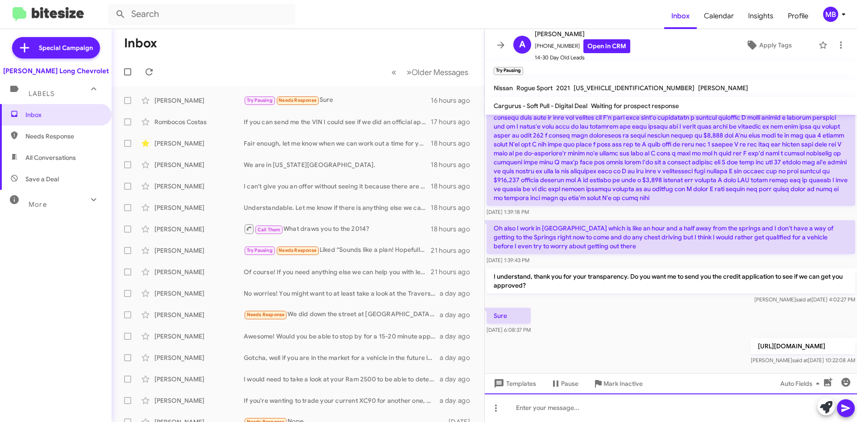  What do you see at coordinates (337, 186) in the screenshot?
I see `div: I can't give you an offer without seeing it because there are so many factors. An appraisal takes...` at bounding box center [337, 186].